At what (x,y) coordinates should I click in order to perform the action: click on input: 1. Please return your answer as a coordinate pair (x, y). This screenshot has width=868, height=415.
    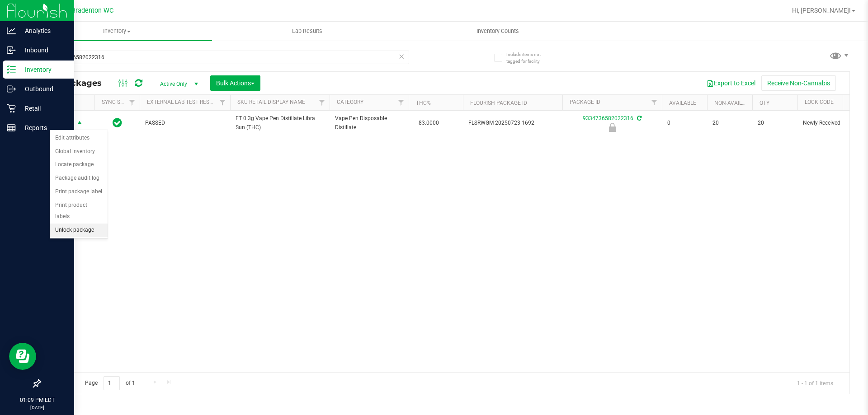
    Looking at the image, I should click on (112, 383).